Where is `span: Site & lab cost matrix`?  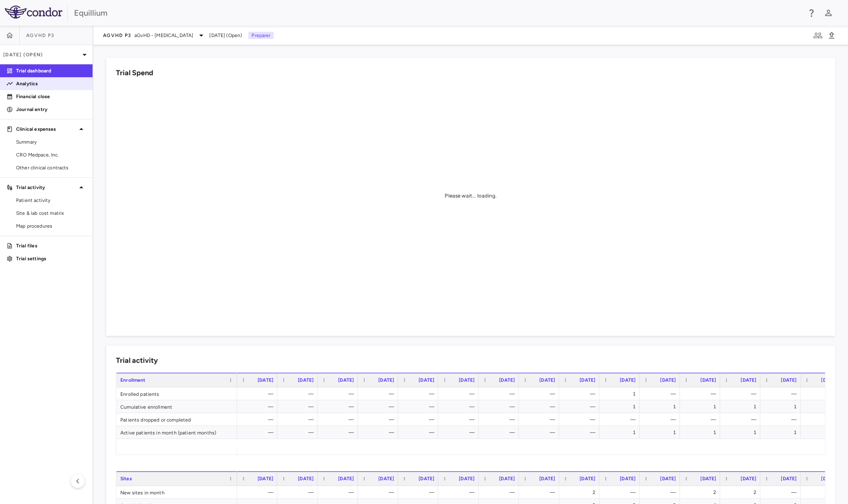
span: Site & lab cost matrix is located at coordinates (51, 214).